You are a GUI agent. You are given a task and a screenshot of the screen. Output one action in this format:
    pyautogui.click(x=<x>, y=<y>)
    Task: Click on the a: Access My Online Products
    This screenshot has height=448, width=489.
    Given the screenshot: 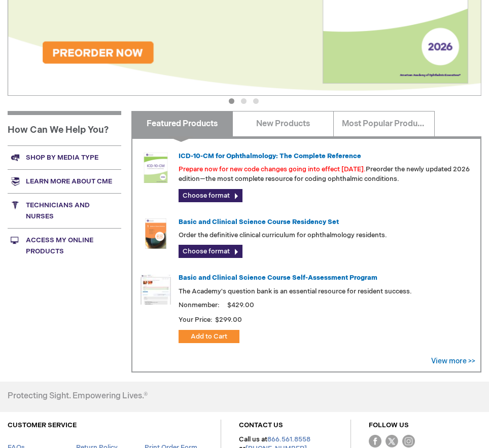 What is the action you would take?
    pyautogui.click(x=64, y=246)
    